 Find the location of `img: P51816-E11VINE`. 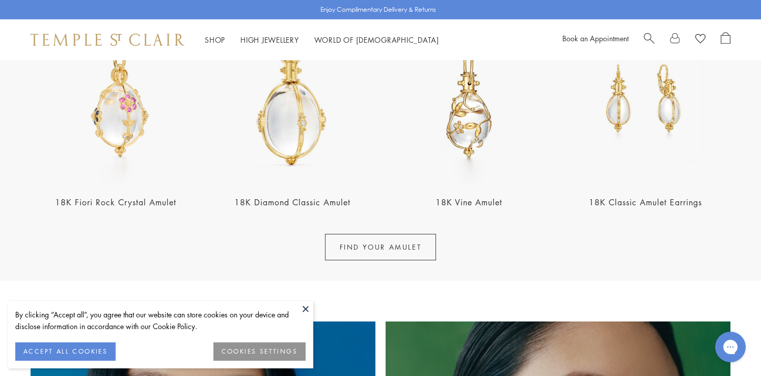

img: P51816-E11VINE is located at coordinates (469, 99).